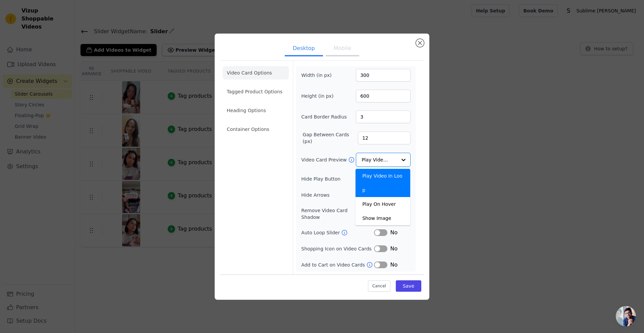  I want to click on button: Close modal, so click(420, 43).